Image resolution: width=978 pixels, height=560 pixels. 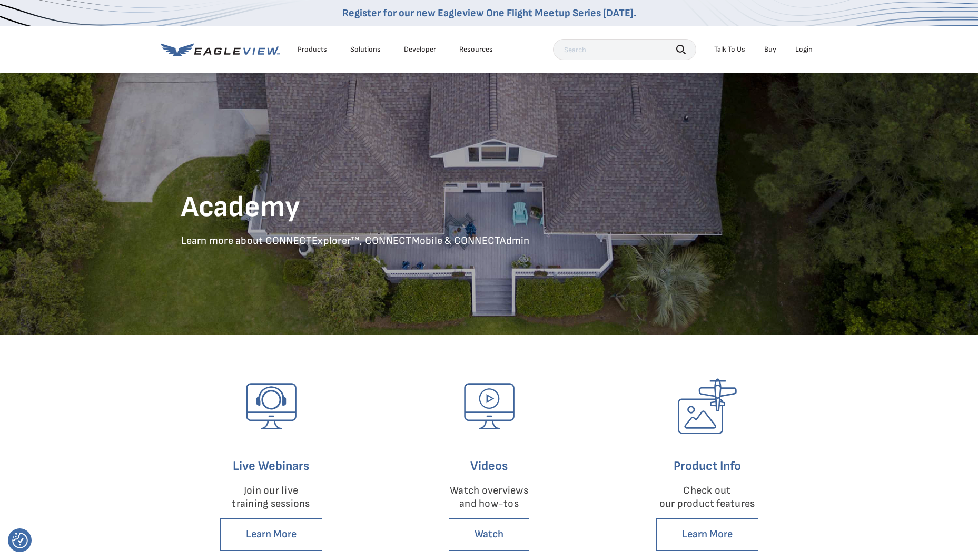 I want to click on h1: Academy, so click(x=489, y=208).